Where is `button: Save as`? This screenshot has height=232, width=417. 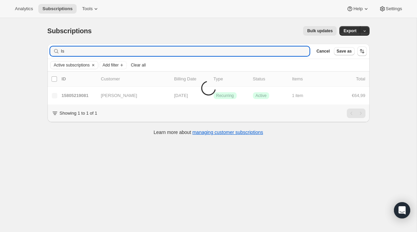
button: Save as is located at coordinates (344, 51).